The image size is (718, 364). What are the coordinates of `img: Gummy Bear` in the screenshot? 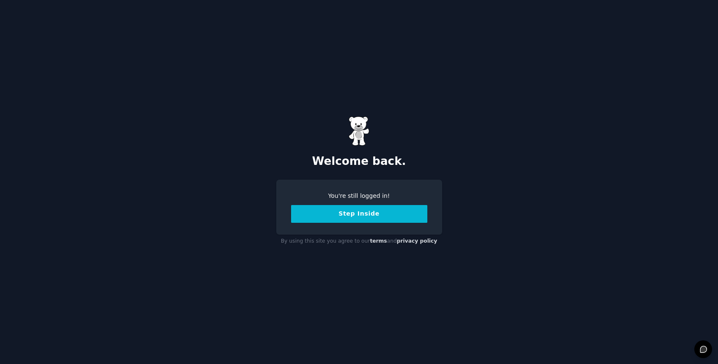 It's located at (359, 131).